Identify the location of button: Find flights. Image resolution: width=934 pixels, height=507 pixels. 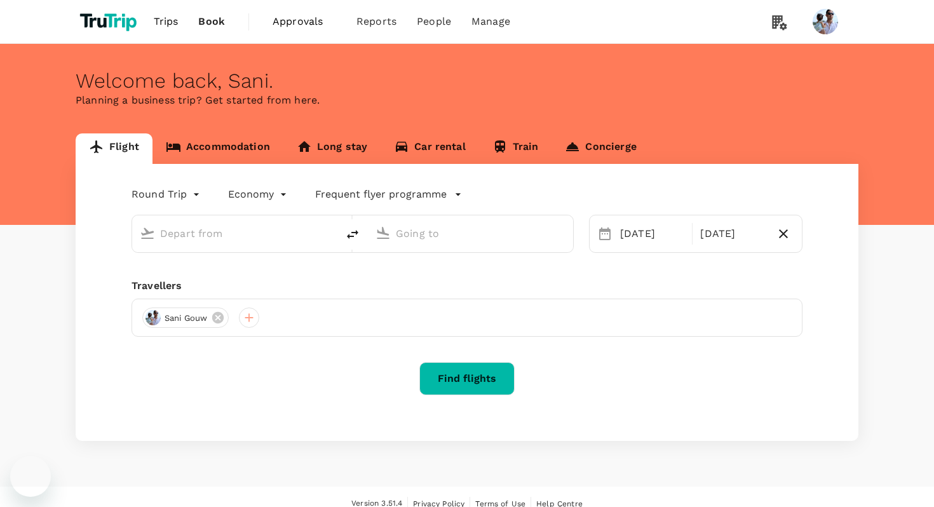
(467, 379).